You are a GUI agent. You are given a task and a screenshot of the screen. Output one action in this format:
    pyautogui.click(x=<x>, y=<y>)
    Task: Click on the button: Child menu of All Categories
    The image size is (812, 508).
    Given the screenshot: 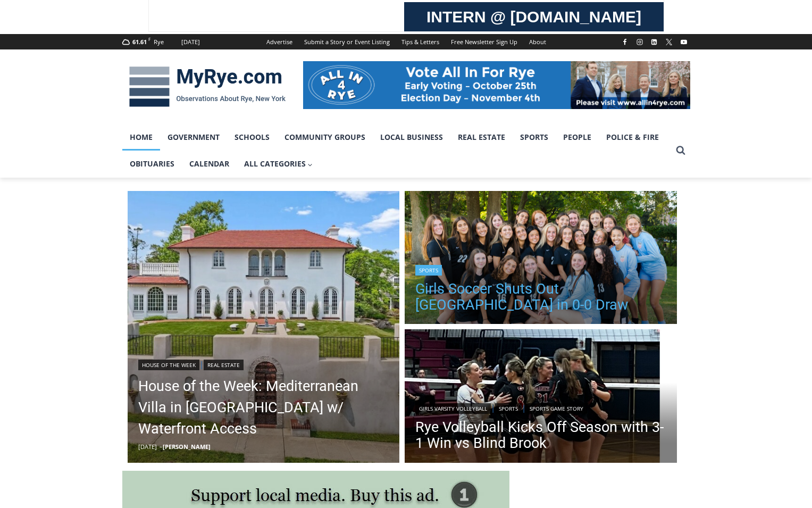 What is the action you would take?
    pyautogui.click(x=278, y=164)
    